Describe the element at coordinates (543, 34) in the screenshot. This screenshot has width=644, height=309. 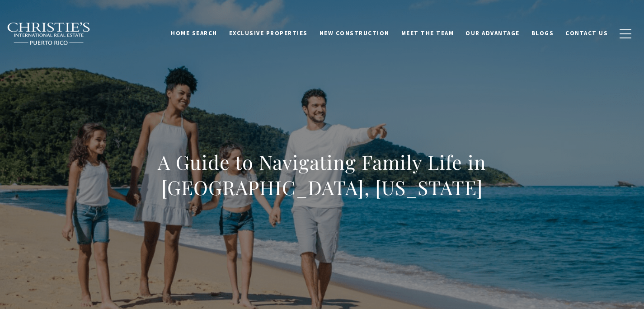
I see `a: Blogs` at that location.